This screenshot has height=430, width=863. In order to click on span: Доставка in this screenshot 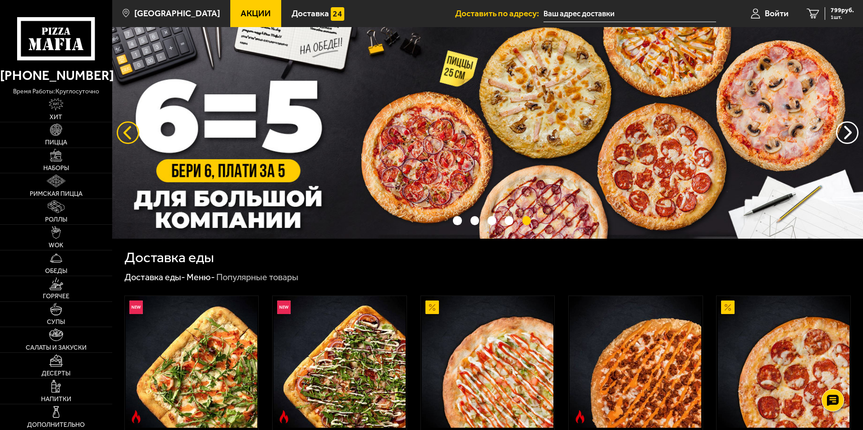, I will do `click(310, 13)`.